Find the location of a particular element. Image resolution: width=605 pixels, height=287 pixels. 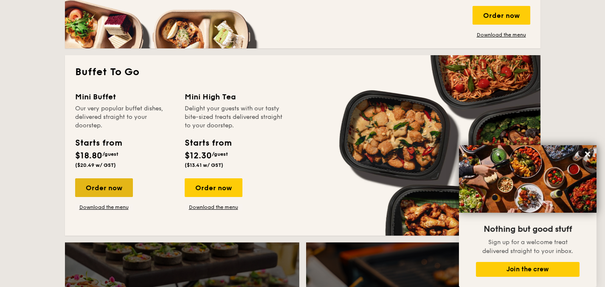

img: DSC07876-Edit02-Large.jpeg is located at coordinates (528, 179).